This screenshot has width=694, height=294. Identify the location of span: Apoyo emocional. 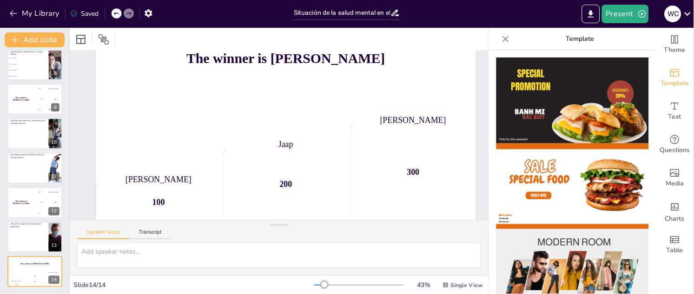
(28, 58).